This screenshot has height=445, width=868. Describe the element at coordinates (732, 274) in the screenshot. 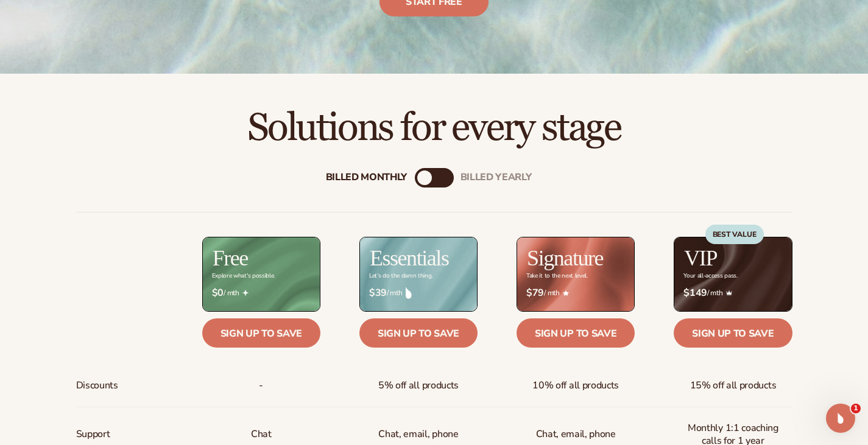

I see `img: VIP_BG_199964bd-3653-43bc-8a67-789d2d7717b9.jpg` at that location.